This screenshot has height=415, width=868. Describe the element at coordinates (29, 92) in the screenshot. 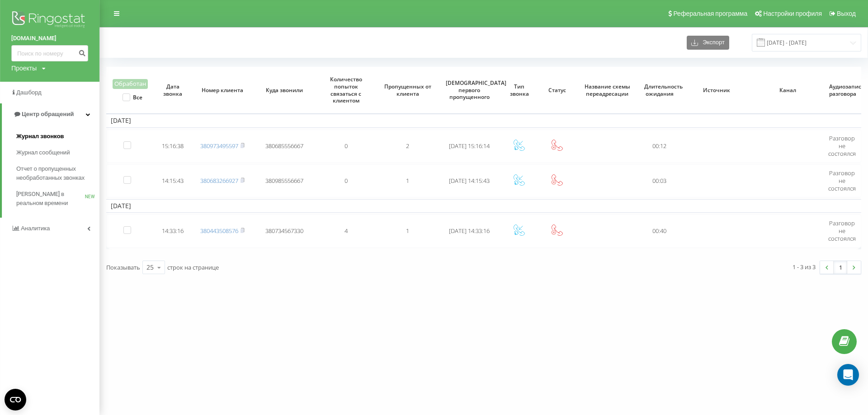

I see `span: Дашборд` at that location.